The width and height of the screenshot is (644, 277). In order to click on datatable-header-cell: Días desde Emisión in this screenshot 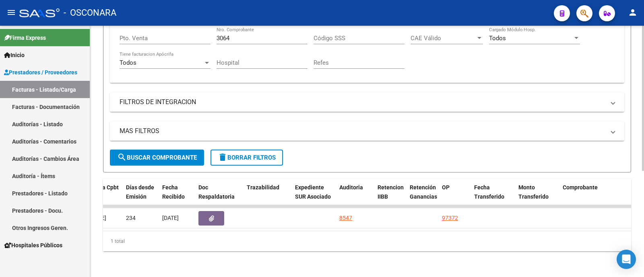, I will do `click(141, 197)`.